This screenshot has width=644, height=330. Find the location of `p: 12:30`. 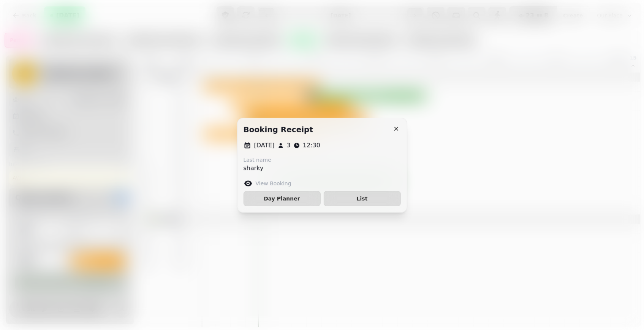

p: 12:30 is located at coordinates (312, 146).